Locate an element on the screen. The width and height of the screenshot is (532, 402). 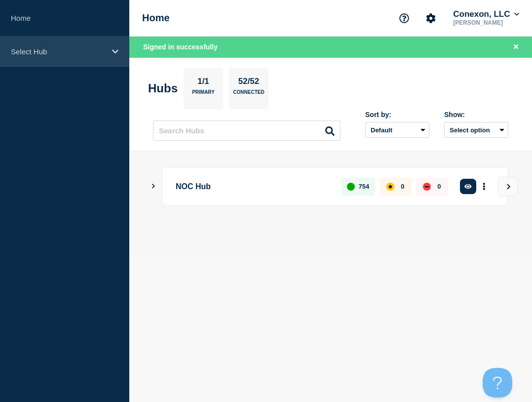
button: View is located at coordinates (508, 187).